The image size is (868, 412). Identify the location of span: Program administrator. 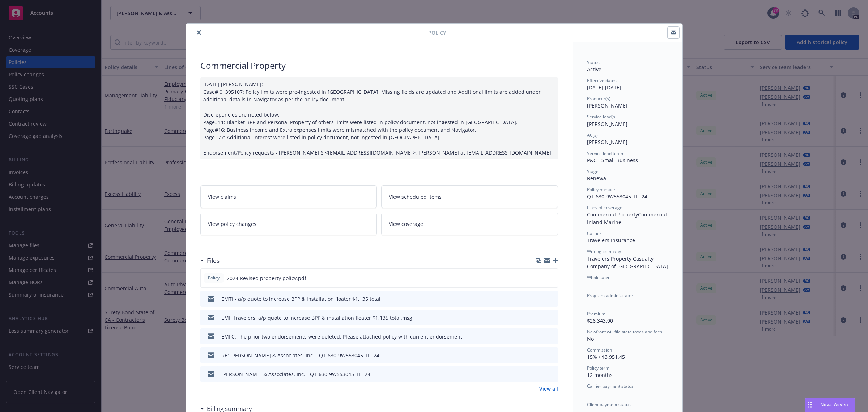
(610, 295).